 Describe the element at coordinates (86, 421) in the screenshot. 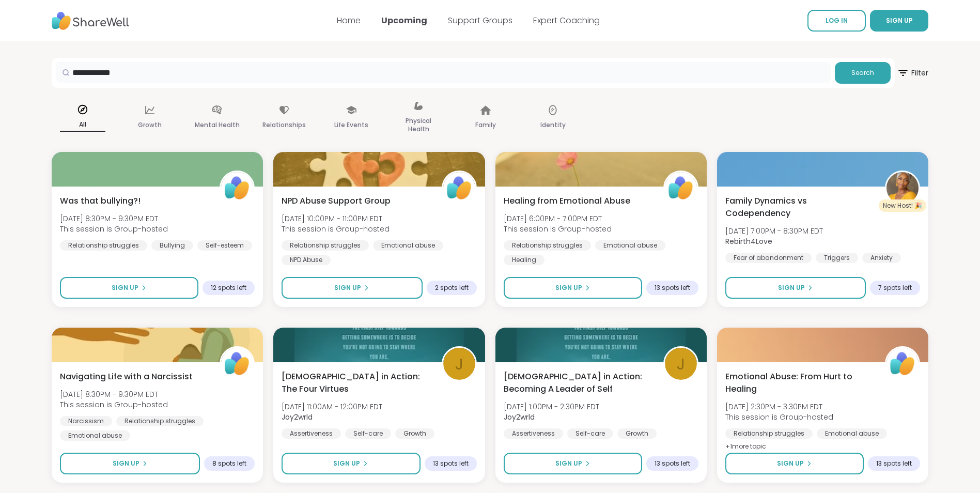

I see `div: Narcissism` at that location.